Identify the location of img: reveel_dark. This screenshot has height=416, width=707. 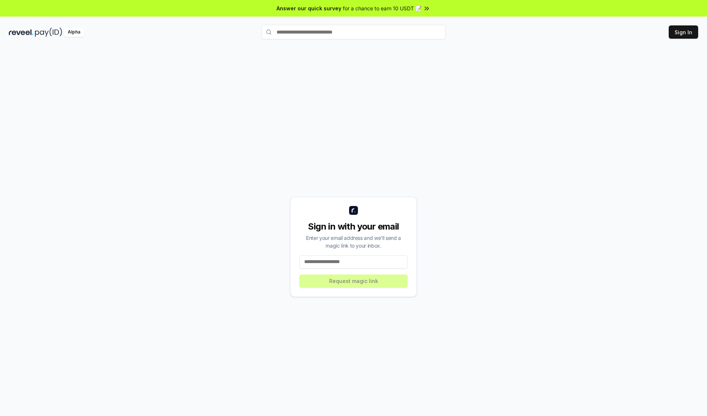
(21, 32).